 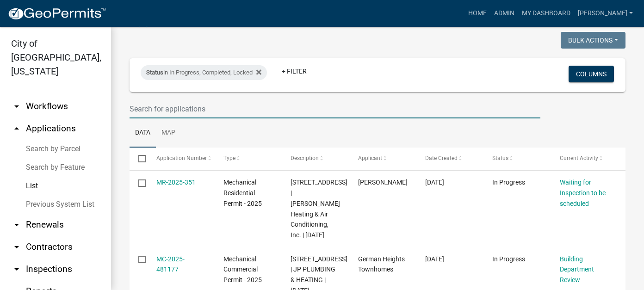 What do you see at coordinates (584, 159) in the screenshot?
I see `datatable-header-cell: Current Activity` at bounding box center [584, 159].